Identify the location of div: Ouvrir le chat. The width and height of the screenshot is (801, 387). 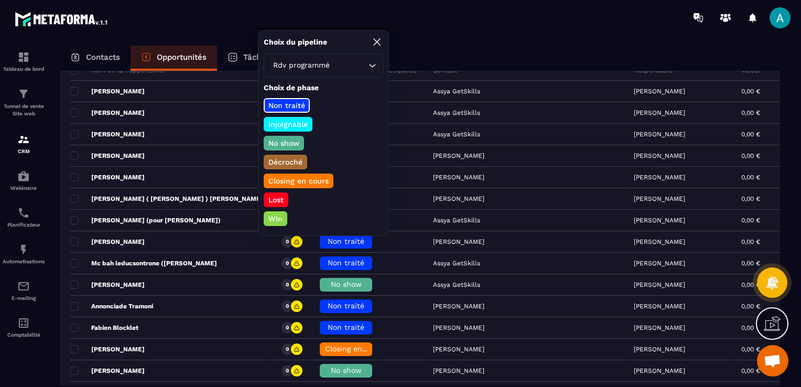
(773, 361).